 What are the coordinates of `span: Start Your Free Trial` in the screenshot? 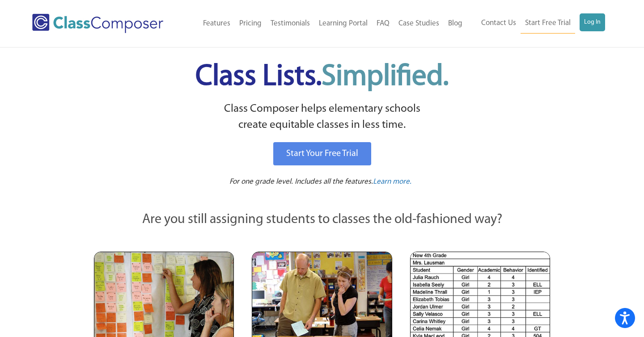 It's located at (322, 154).